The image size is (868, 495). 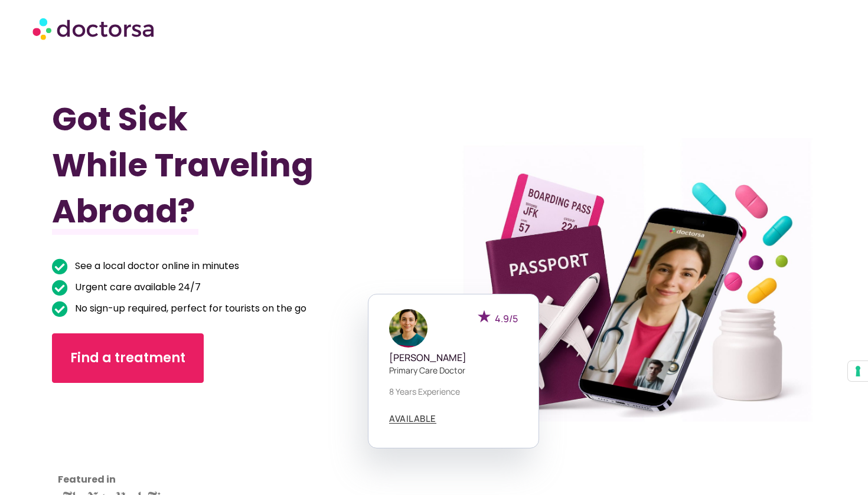 I want to click on button: Your consent preferences for tracking technologies, so click(x=858, y=371).